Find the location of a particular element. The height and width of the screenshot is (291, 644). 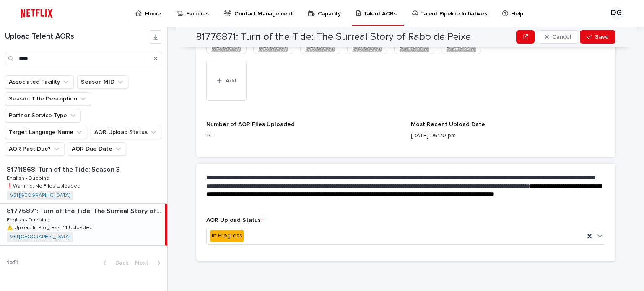

button: Season MID is located at coordinates (103, 82).